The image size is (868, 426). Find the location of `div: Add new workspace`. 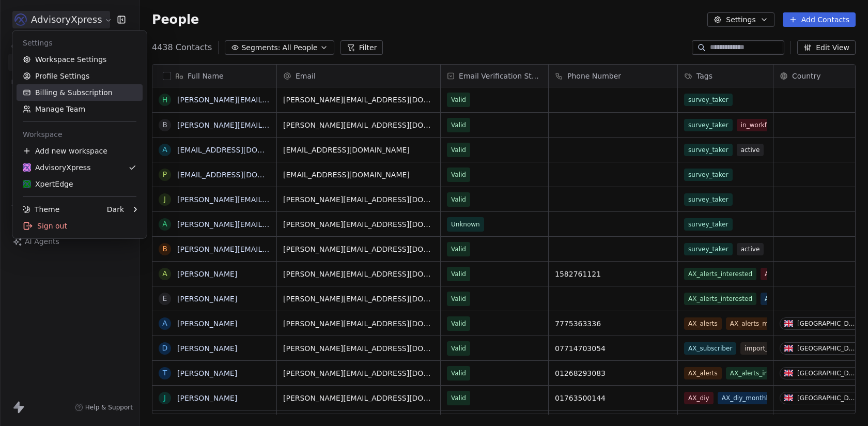

div: Add new workspace is located at coordinates (80, 151).